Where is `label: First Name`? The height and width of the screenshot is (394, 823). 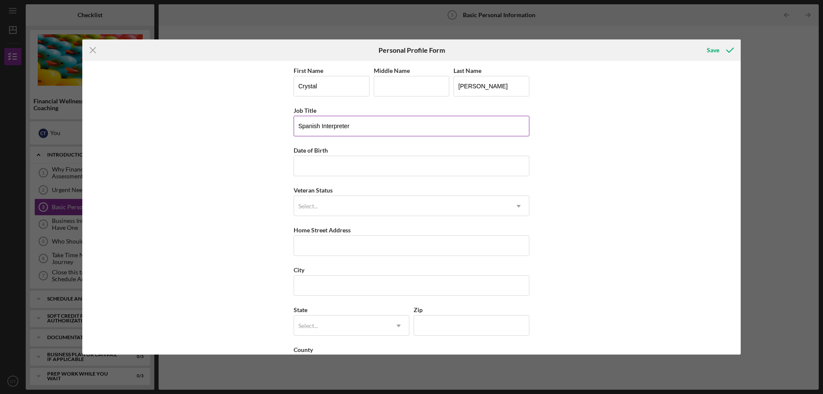
label: First Name is located at coordinates (308, 70).